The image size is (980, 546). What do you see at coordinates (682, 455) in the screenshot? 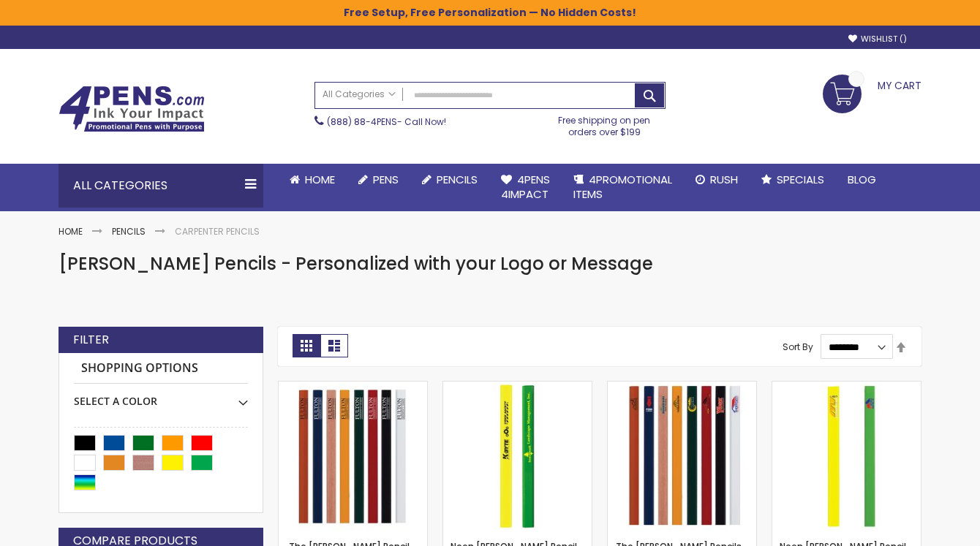
I see `img: The Carpenter Pencils - Full-Color Imprint` at bounding box center [682, 455].